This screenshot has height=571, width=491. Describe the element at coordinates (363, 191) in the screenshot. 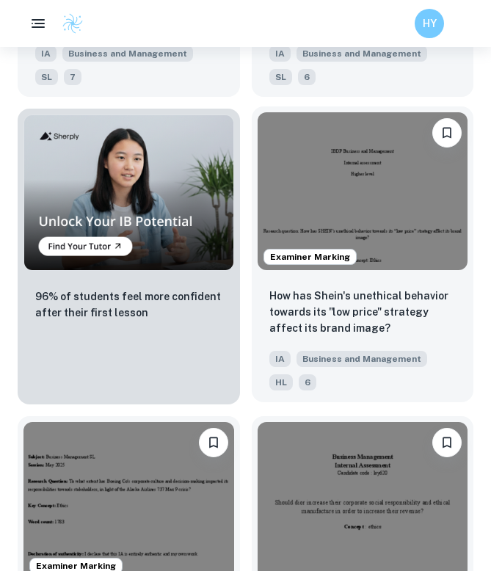

I see `img: Business and Management IA example thumbnail: How has Shein's unethical behavior towar` at that location.